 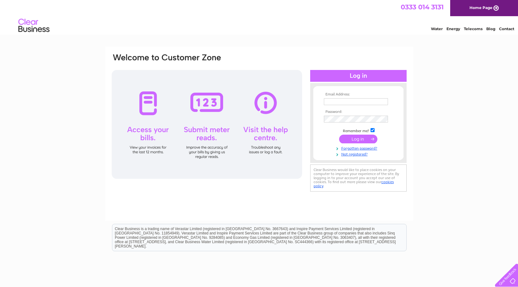 What do you see at coordinates (359, 154) in the screenshot?
I see `a: Not registered?` at bounding box center [359, 154].